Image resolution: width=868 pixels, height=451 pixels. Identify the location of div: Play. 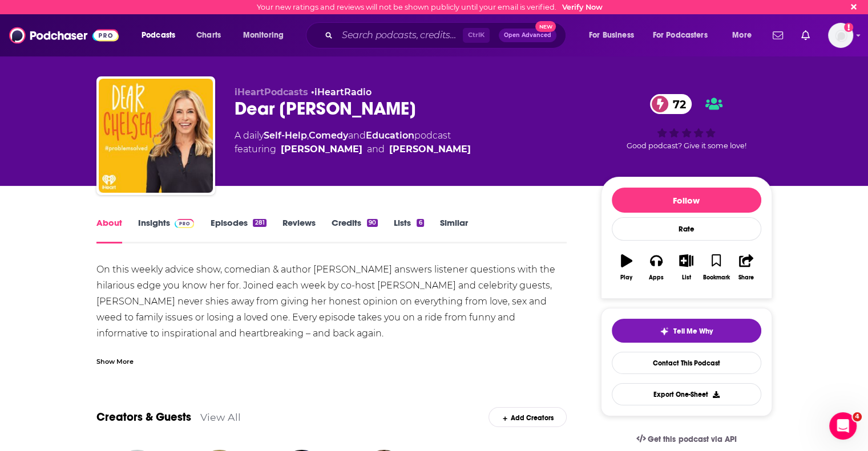
(626, 278).